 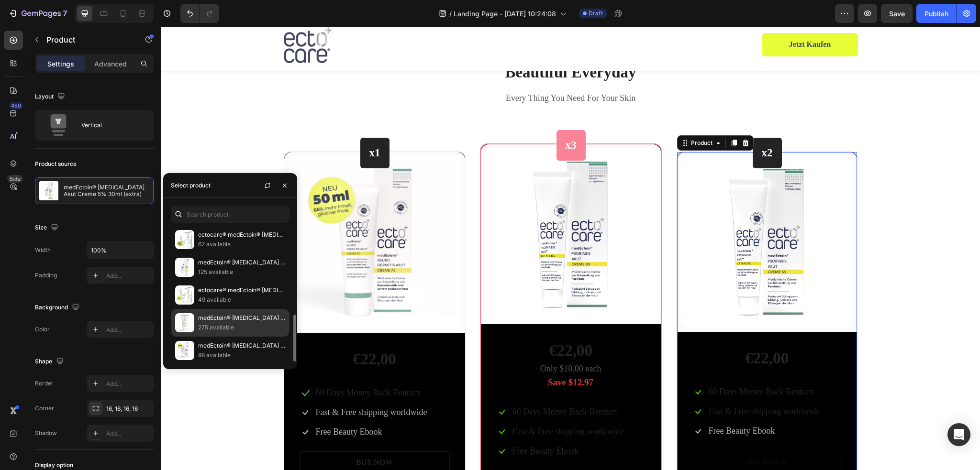 I want to click on p: 125 available, so click(x=242, y=272).